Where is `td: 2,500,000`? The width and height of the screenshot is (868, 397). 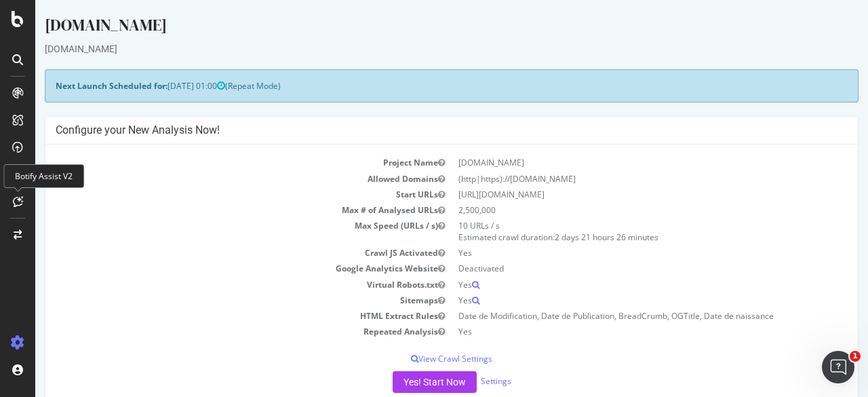
td: 2,500,000 is located at coordinates (614, 209).